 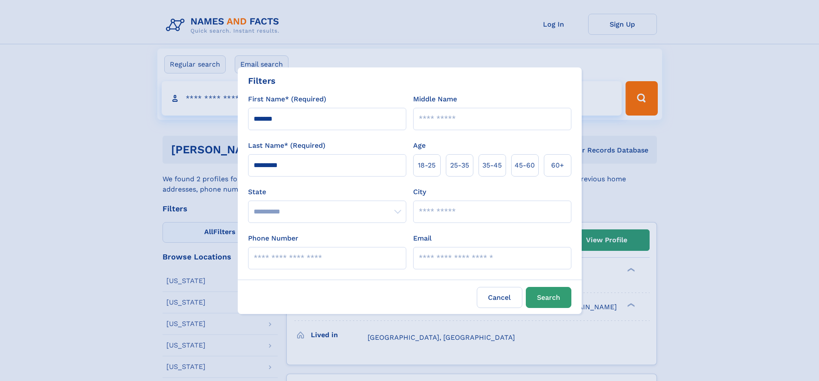 What do you see at coordinates (327, 192) in the screenshot?
I see `label: State` at bounding box center [327, 192].